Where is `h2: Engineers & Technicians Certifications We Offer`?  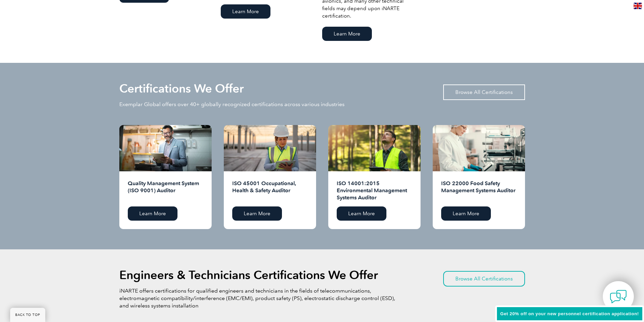
h2: Engineers & Technicians Certifications We Offer is located at coordinates (249, 275).